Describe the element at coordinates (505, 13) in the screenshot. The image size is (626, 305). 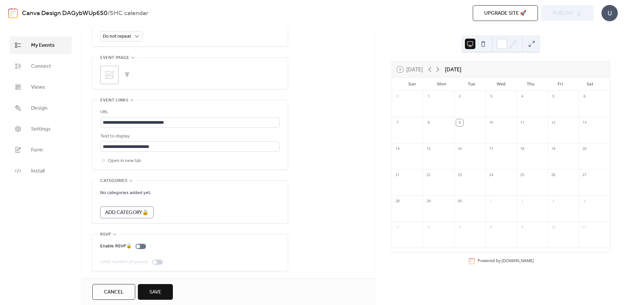
I see `button: Upgrade site 🚀` at that location.